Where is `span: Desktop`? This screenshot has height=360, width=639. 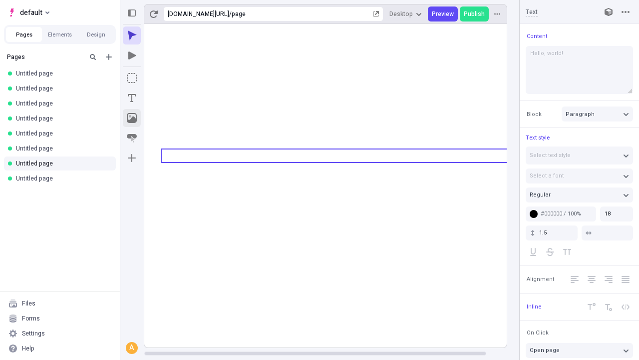
span: Desktop is located at coordinates (401, 14).